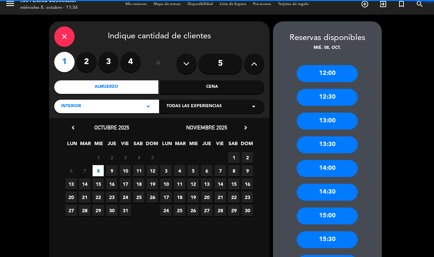  Describe the element at coordinates (233, 145) in the screenshot. I see `span: SAB` at that location.